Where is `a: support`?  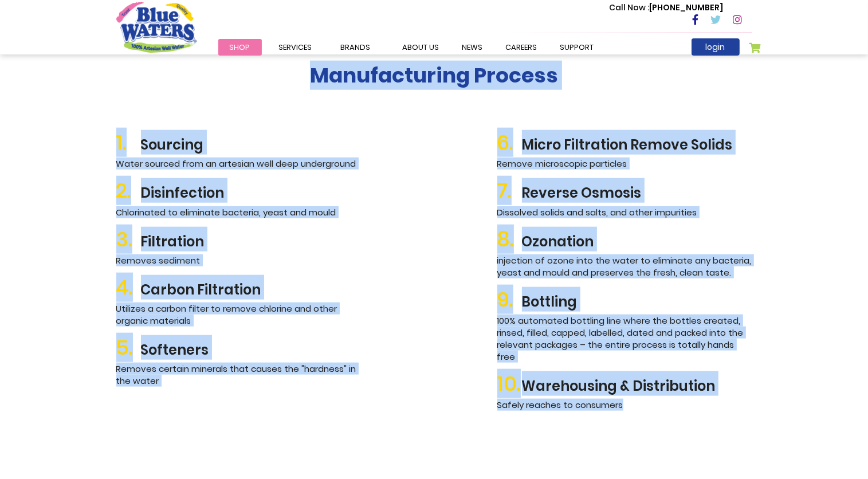 a: support is located at coordinates (577, 47).